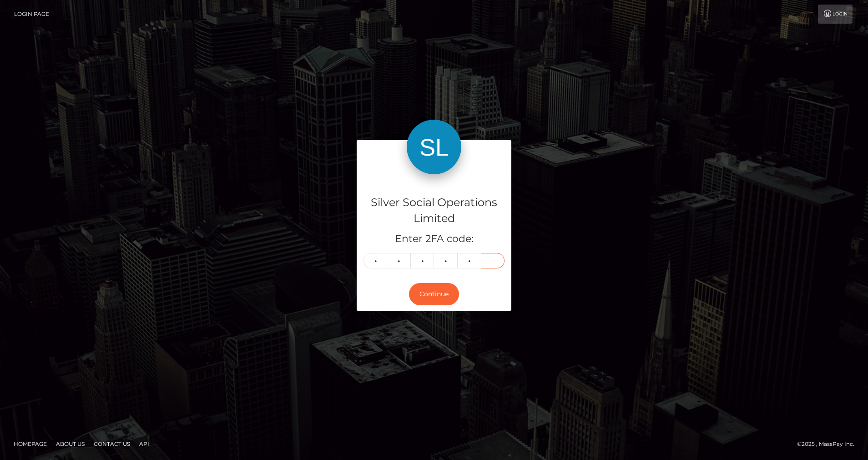 The width and height of the screenshot is (868, 460). What do you see at coordinates (434, 146) in the screenshot?
I see `img: Silver Social Operations Limited` at bounding box center [434, 146].